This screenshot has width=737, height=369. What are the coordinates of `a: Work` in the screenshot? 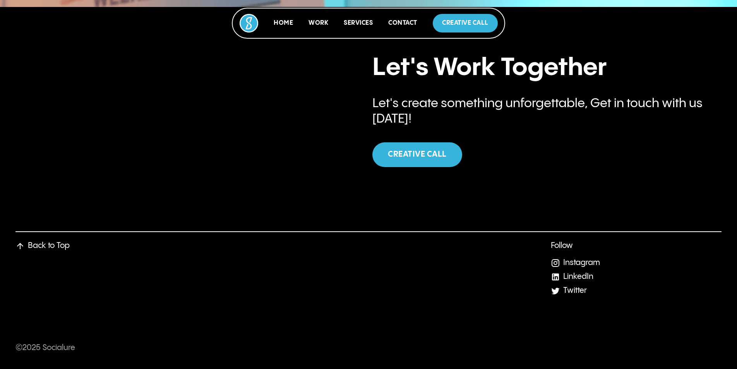 It's located at (318, 23).